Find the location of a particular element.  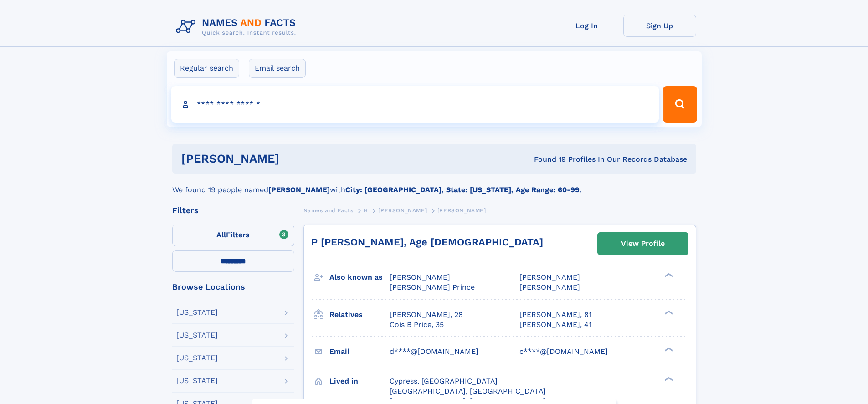

a: Sign Up is located at coordinates (660, 25).